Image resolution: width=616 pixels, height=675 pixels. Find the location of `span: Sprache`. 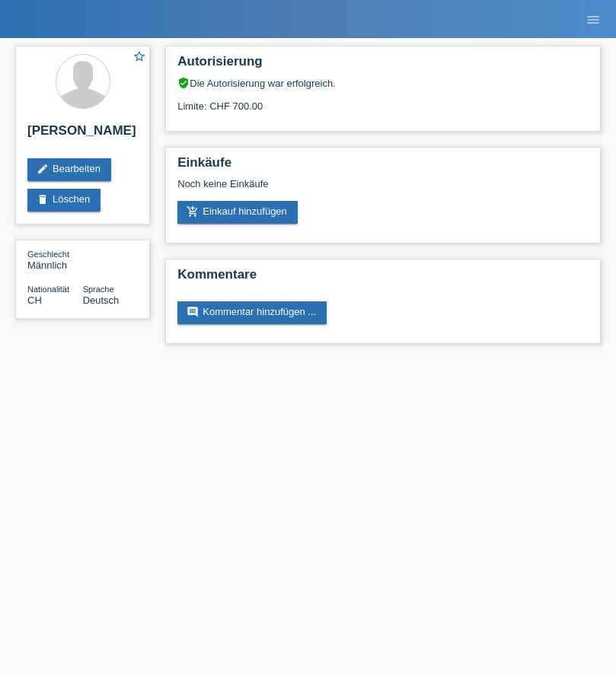

span: Sprache is located at coordinates (98, 290).